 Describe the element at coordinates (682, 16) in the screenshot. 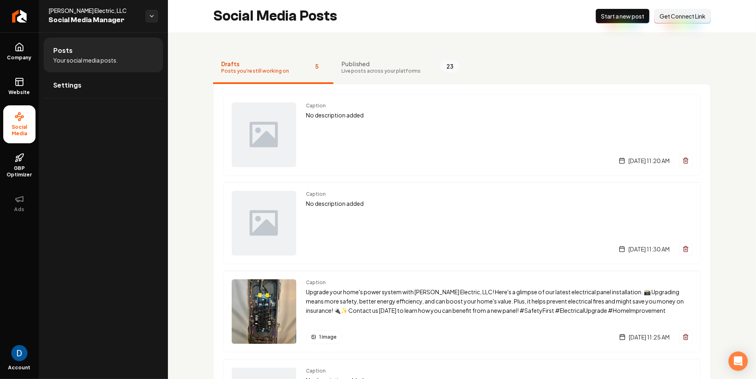

I see `span: Get Connect Link` at that location.